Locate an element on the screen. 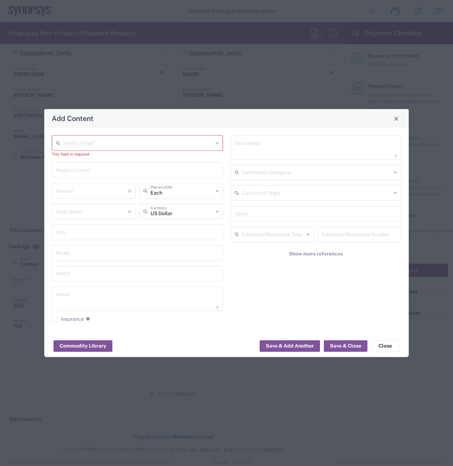 This screenshot has height=466, width=453. label: Insurance is located at coordinates (68, 319).